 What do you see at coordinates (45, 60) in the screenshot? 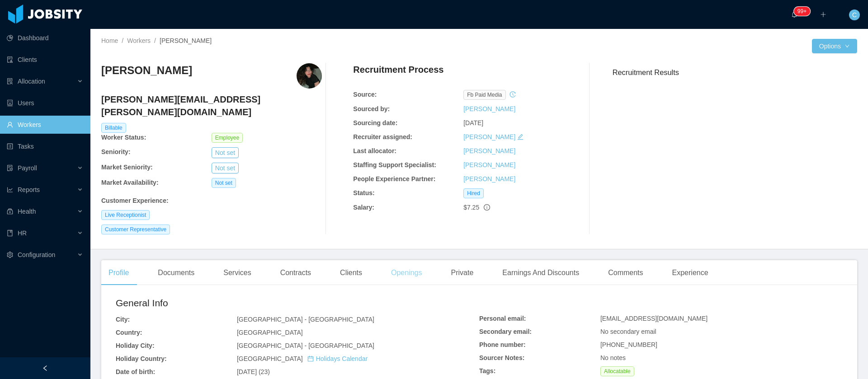
I see `a: icon: auditClients` at bounding box center [45, 60].